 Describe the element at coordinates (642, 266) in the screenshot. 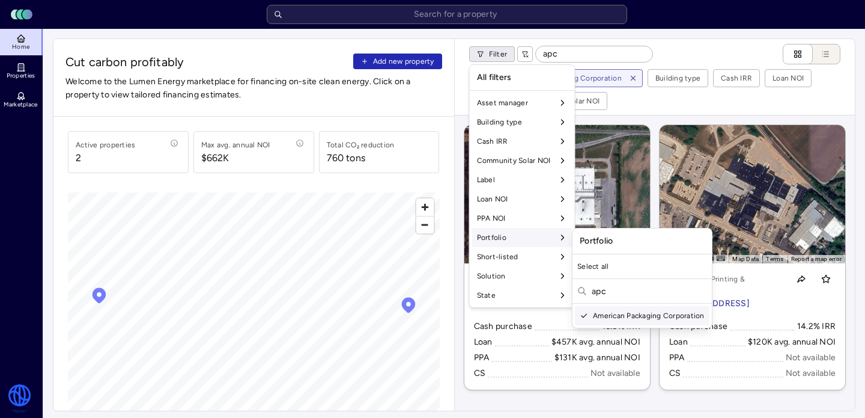

I see `div: Select all` at that location.